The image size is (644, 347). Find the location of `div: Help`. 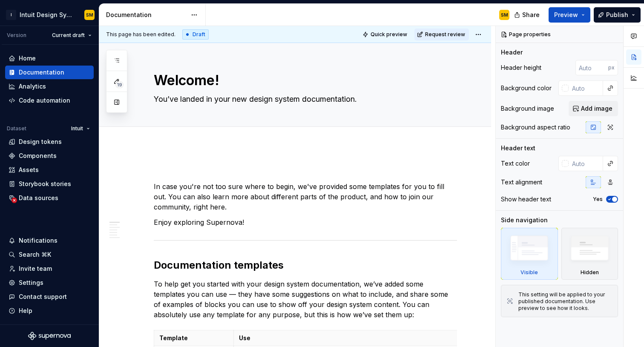

div: Help is located at coordinates (25, 311).